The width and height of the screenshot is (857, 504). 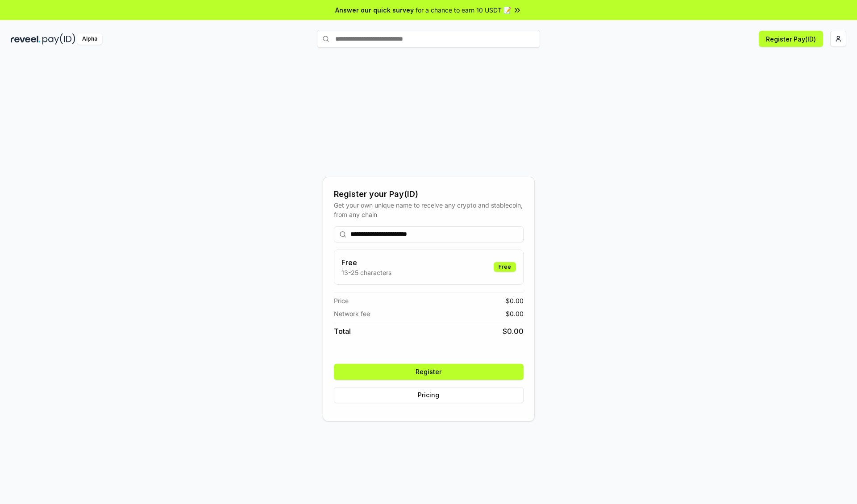 I want to click on h3: Free, so click(x=367, y=263).